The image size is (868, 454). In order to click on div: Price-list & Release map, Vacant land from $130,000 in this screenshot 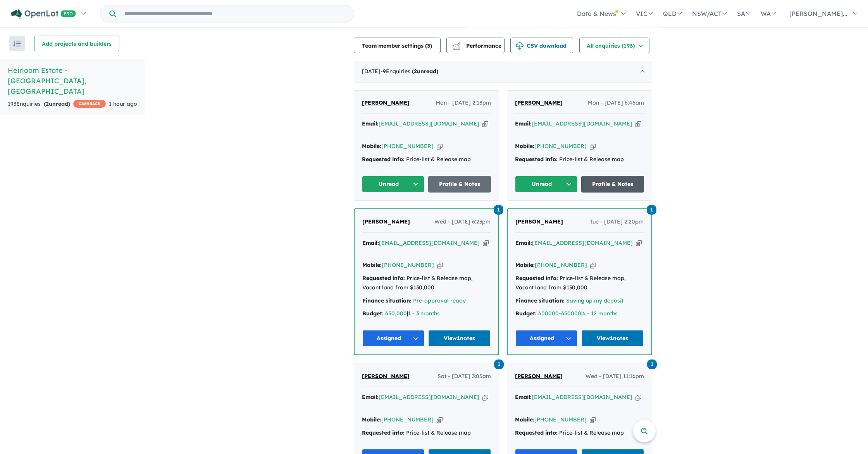, I will do `click(426, 283)`.